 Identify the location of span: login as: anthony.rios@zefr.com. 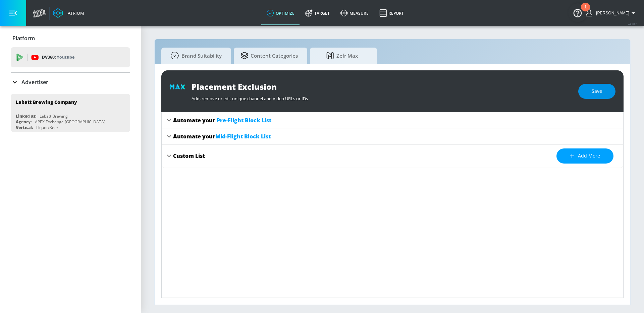
(611, 13).